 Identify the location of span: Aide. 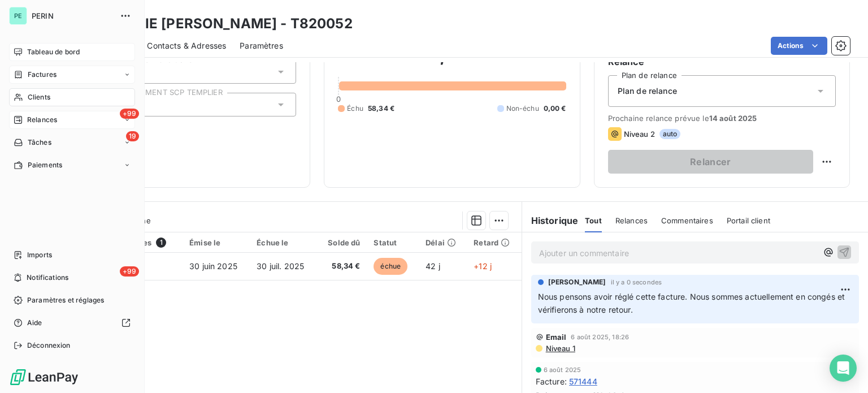
(35, 323).